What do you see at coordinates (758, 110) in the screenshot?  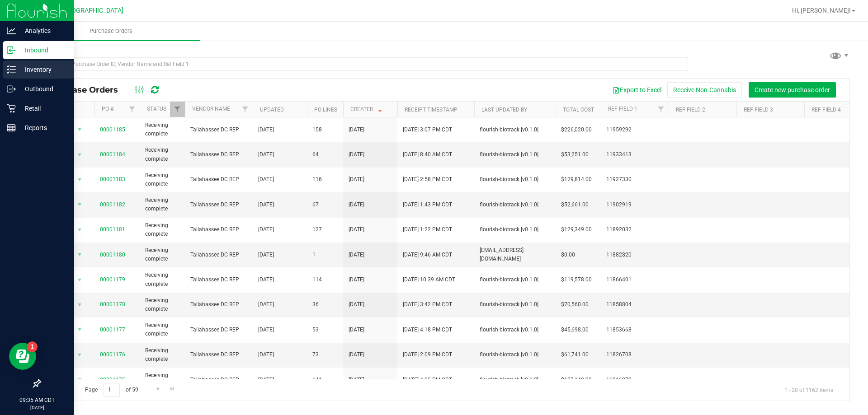 I see `a: Ref Field 3` at bounding box center [758, 110].